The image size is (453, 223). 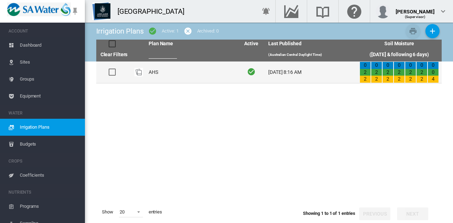 What do you see at coordinates (108, 212) in the screenshot?
I see `span: Show` at bounding box center [108, 212].